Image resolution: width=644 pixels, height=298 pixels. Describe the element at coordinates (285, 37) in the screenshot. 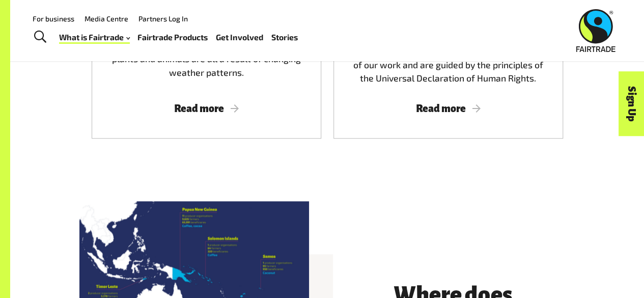

I see `a: Stories` at that location.